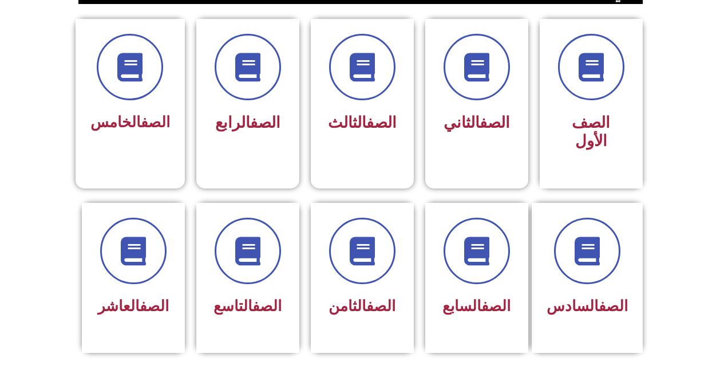  Describe the element at coordinates (133, 306) in the screenshot. I see `span: العاشر` at that location.